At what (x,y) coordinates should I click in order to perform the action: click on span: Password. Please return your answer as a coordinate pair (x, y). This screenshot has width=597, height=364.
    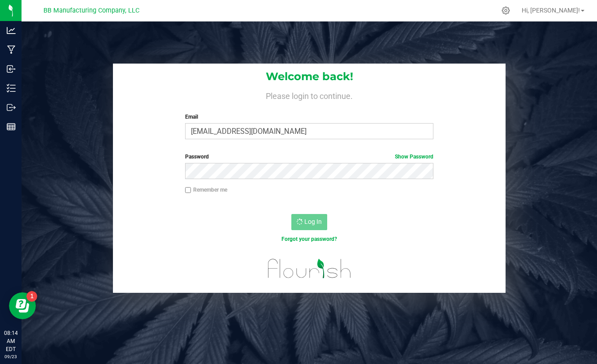
    Looking at the image, I should click on (197, 157).